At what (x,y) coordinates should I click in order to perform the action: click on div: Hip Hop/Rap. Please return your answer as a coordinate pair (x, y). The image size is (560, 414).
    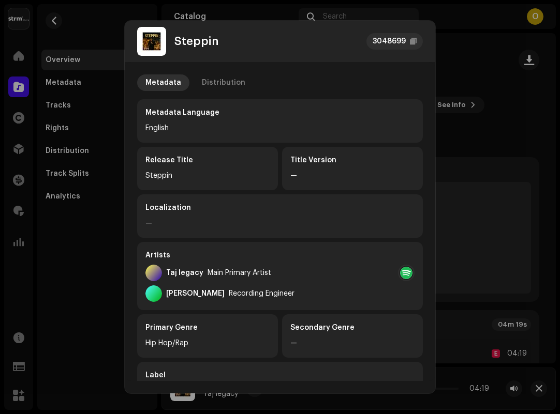
    Looking at the image, I should click on (207, 344).